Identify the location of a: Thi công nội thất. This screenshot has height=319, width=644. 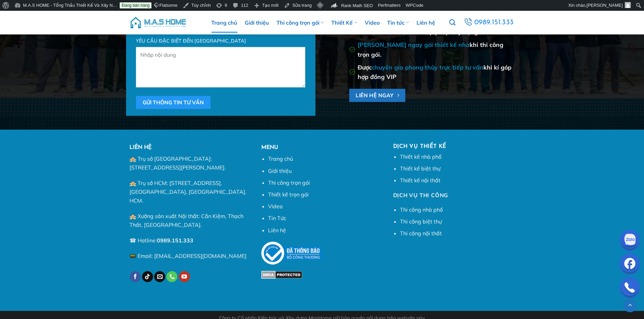
(421, 233).